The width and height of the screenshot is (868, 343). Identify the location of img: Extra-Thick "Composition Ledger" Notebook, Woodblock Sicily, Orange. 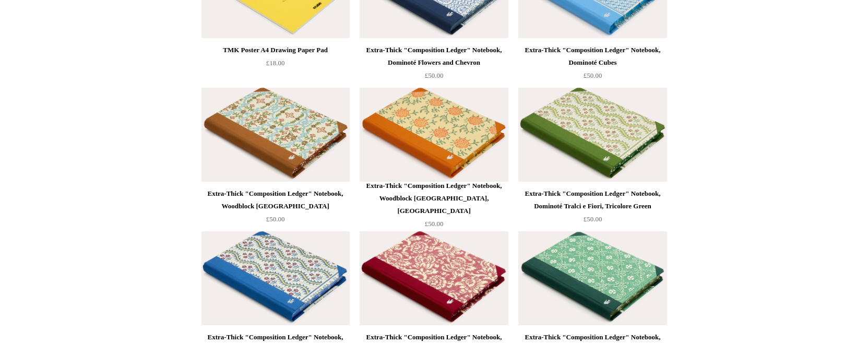
(434, 135).